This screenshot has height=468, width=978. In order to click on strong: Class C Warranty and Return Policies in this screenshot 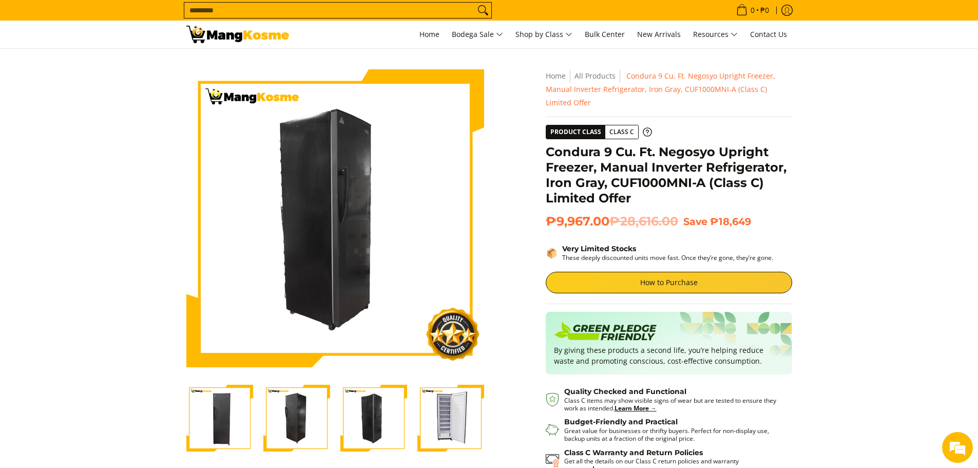, I will do `click(633, 452)`.